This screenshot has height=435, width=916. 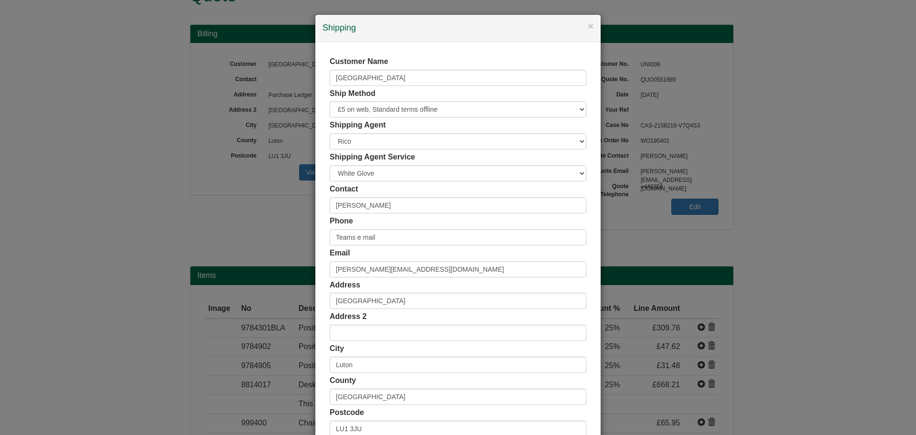 What do you see at coordinates (340, 253) in the screenshot?
I see `label: Email` at bounding box center [340, 253].